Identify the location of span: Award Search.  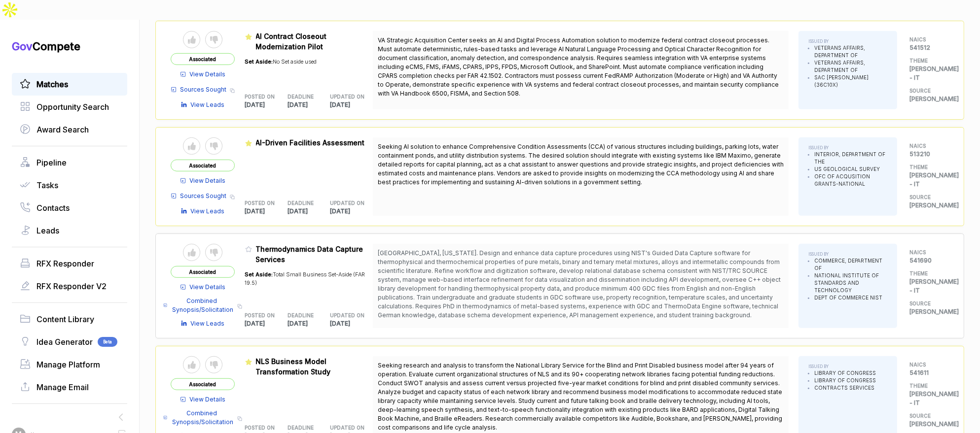
(63, 129).